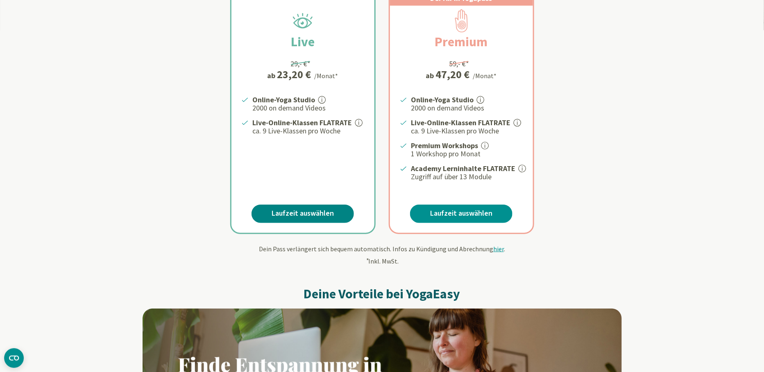 Image resolution: width=764 pixels, height=372 pixels. I want to click on div: 47,20 €, so click(452, 75).